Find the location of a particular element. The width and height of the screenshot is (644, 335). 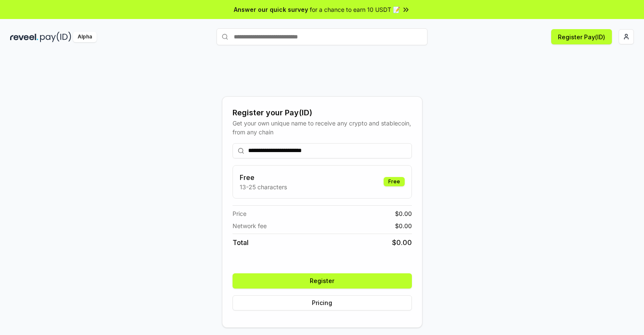

div: Alpha is located at coordinates (85, 37).